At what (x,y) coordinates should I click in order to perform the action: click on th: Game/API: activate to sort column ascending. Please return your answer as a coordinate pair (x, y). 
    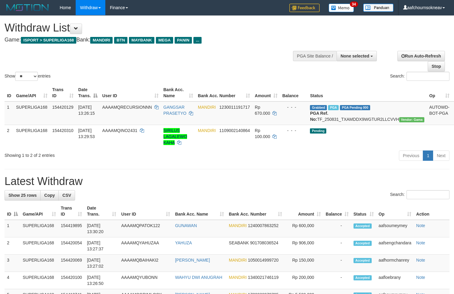
    Looking at the image, I should click on (39, 211).